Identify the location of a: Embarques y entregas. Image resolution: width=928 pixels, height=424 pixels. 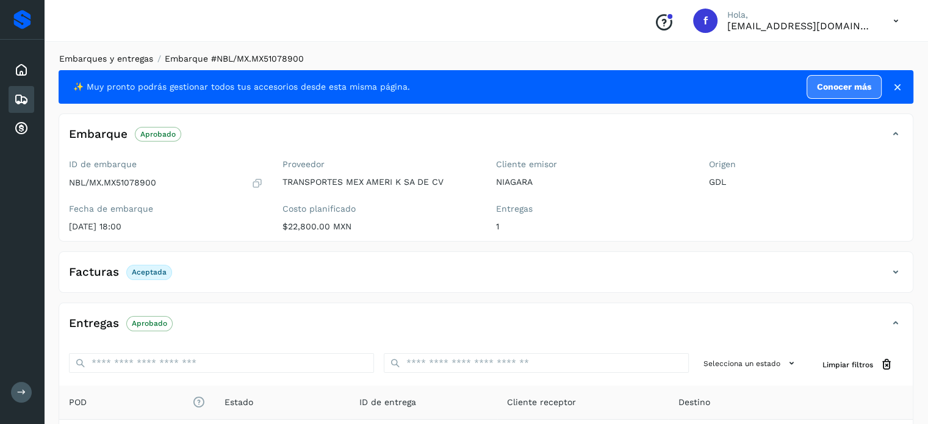
(106, 59).